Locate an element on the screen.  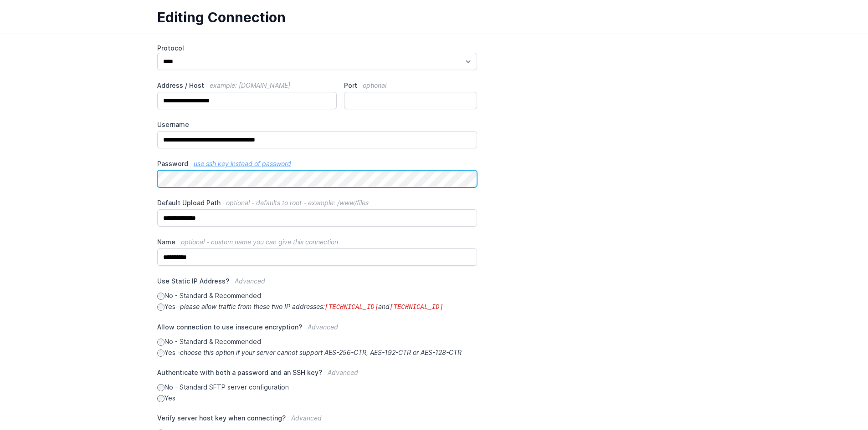
label: Allow connection to use insecure encryption? is located at coordinates (317, 330).